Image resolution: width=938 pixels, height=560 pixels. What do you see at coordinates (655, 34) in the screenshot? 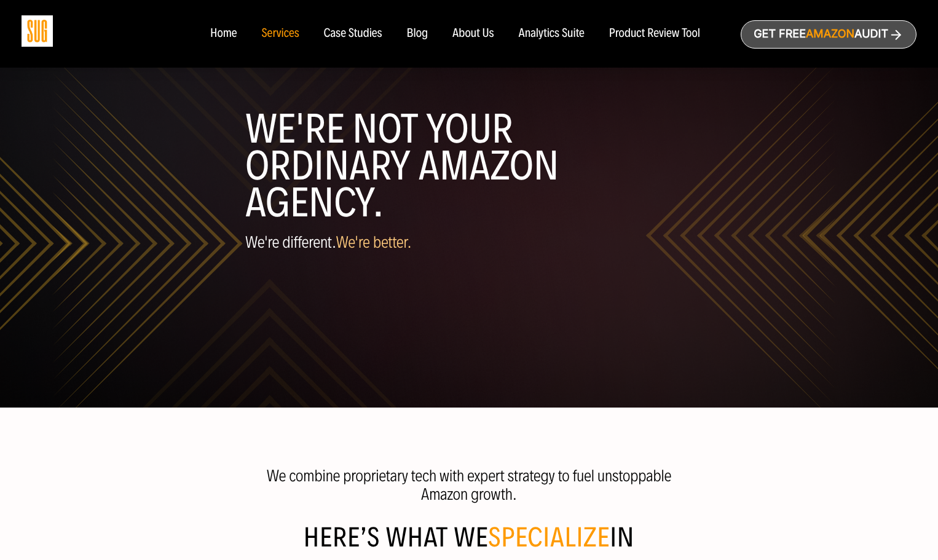
I see `div: Product Review Tool` at bounding box center [655, 34].